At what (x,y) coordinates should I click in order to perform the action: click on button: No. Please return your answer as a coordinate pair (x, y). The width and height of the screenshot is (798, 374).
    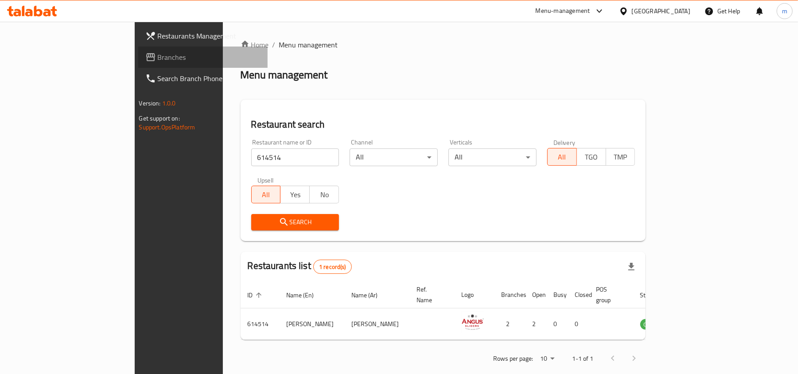
    Looking at the image, I should click on (324, 194).